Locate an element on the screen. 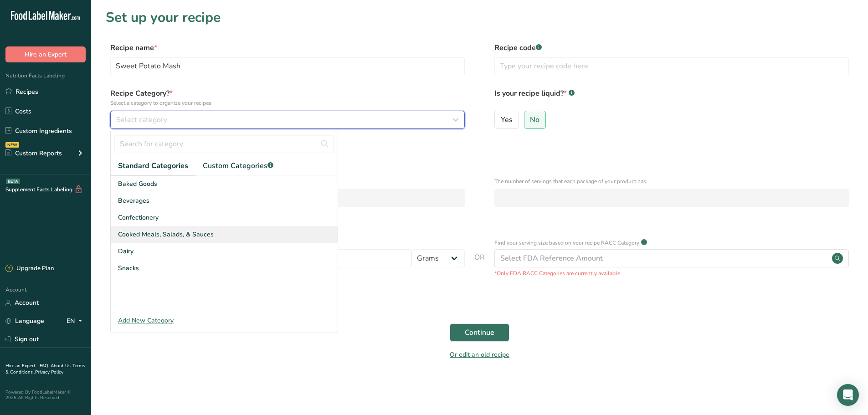 This screenshot has width=868, height=415. input: Search for category is located at coordinates (224, 144).